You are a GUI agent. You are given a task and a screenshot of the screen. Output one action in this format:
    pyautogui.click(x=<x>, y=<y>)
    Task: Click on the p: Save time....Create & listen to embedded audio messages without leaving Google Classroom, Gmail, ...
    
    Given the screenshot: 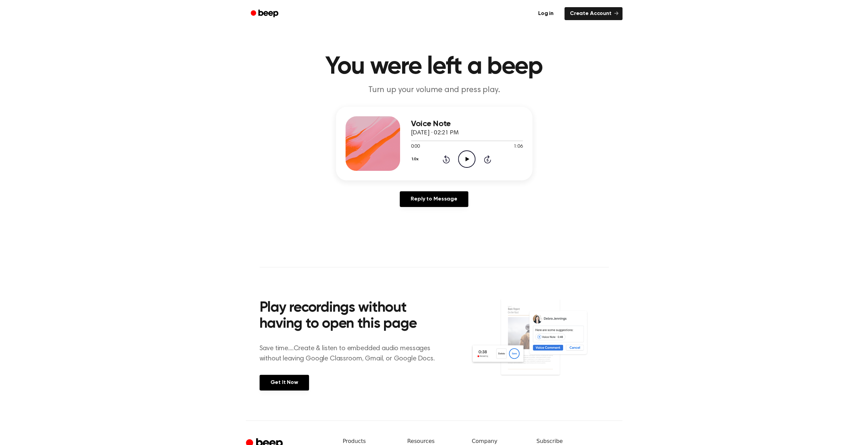 What is the action you would take?
    pyautogui.click(x=351, y=354)
    